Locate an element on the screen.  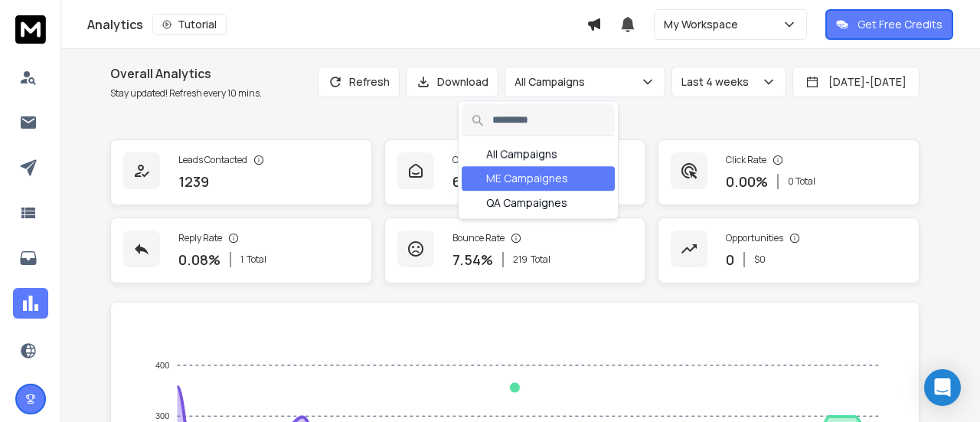
button: Tutorial is located at coordinates (189, 25).